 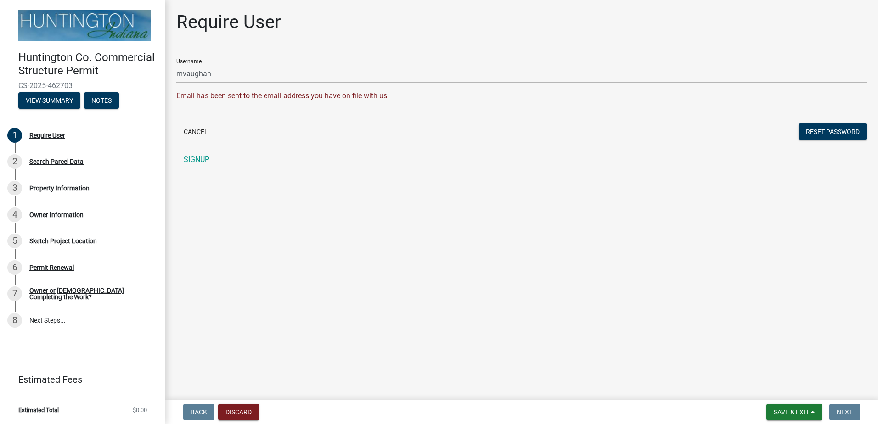 What do you see at coordinates (83, 85) in the screenshot?
I see `span: CS-2025-462703` at bounding box center [83, 85].